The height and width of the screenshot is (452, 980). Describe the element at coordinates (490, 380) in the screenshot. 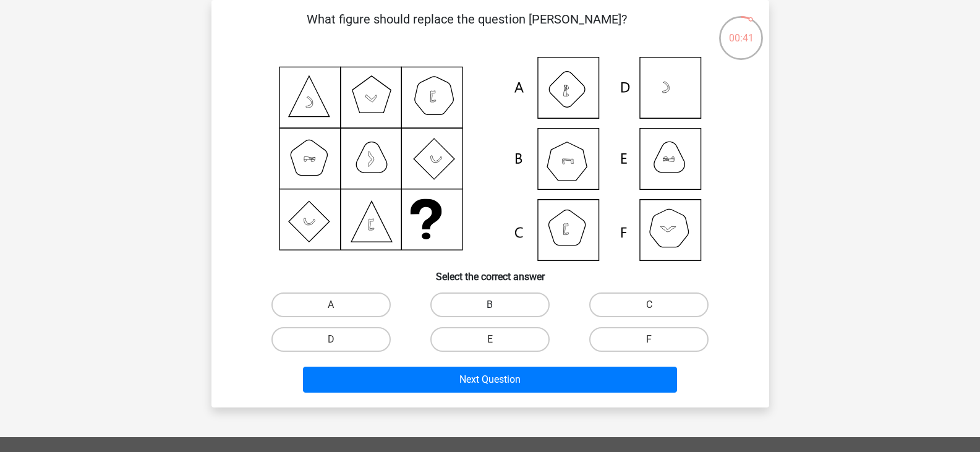

I see `button: Next Question` at that location.